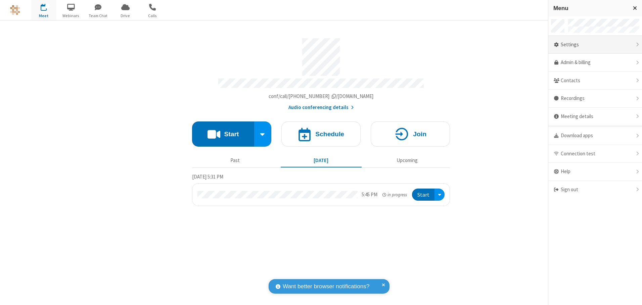  What do you see at coordinates (595, 136) in the screenshot?
I see `div: Download apps` at bounding box center [595, 136].